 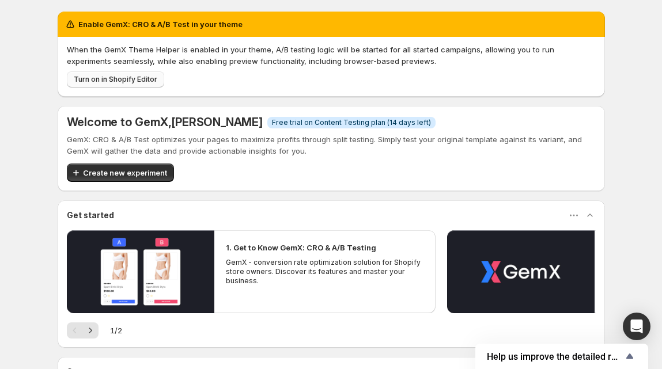 I want to click on span: Help us improve the detailed report for A/B campaigns, so click(x=555, y=357).